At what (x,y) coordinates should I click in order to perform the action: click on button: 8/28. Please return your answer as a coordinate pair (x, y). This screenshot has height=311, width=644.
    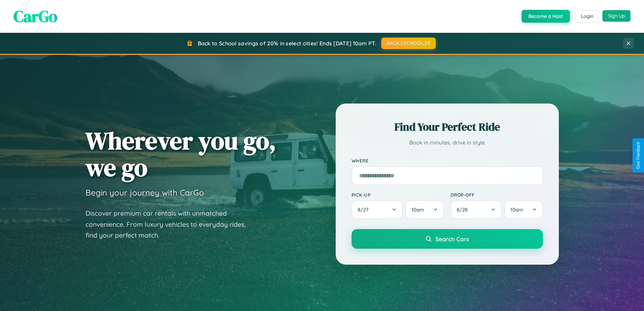
    Looking at the image, I should click on (476, 209).